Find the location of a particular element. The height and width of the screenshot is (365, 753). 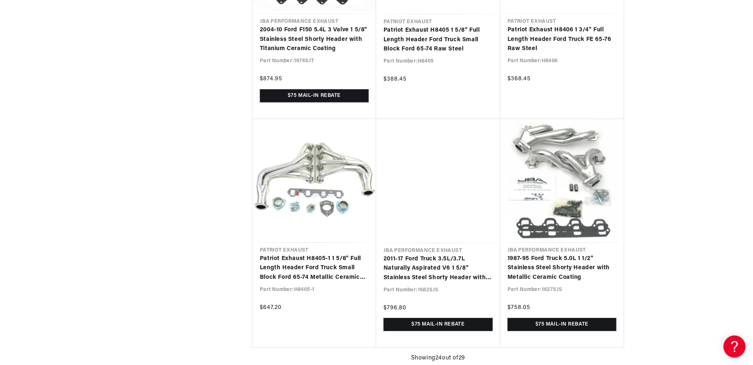

a: Patriot Exhaust H8405 1 5/8" Full Length Header Ford Truck Small Block Ford 65-74 Raw Steel is located at coordinates (438, 40).